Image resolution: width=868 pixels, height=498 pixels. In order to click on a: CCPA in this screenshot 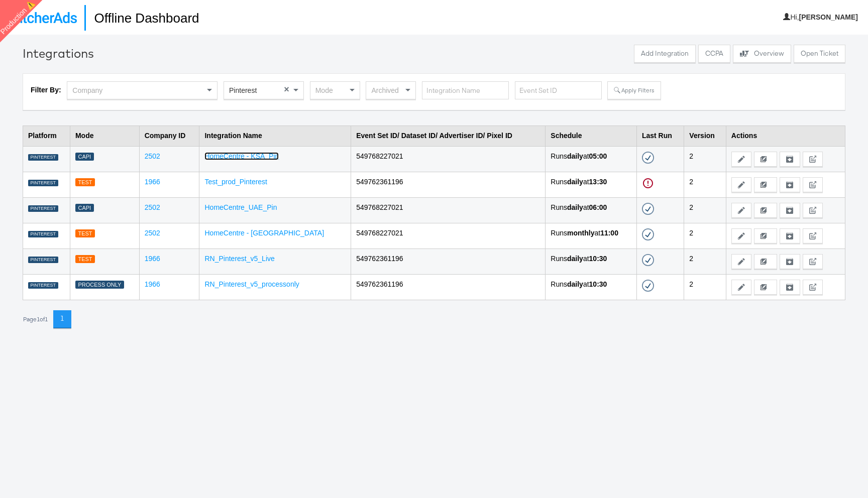, I will do `click(714, 55)`.